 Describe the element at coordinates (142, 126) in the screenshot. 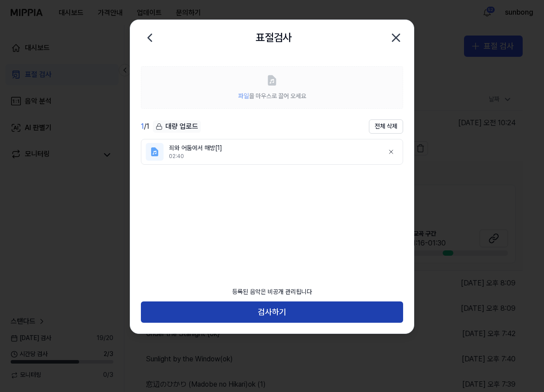

I see `span: 1` at that location.